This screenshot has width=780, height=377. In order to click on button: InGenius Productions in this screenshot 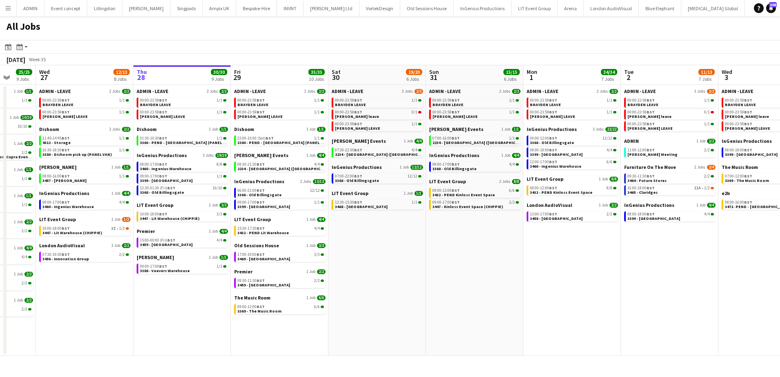, I will do `click(482, 8)`.